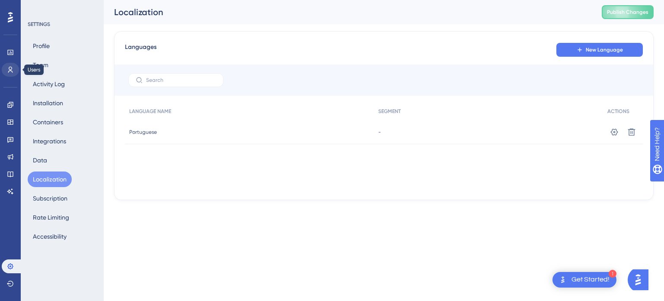  What do you see at coordinates (585, 279) in the screenshot?
I see `div: Open Get Started! checklist, remaining modules: 1` at bounding box center [585, 279].